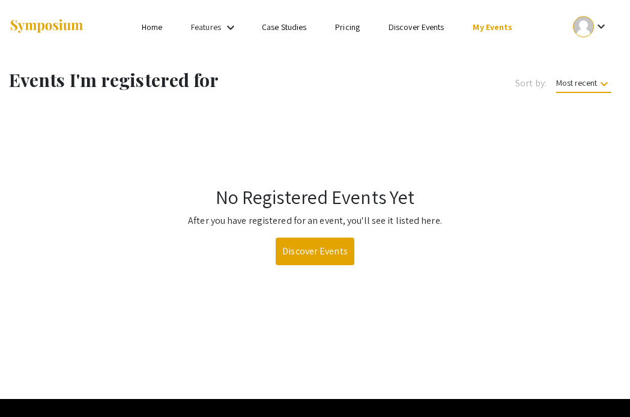  Describe the element at coordinates (184, 80) in the screenshot. I see `h1: Events I'm registered for` at that location.